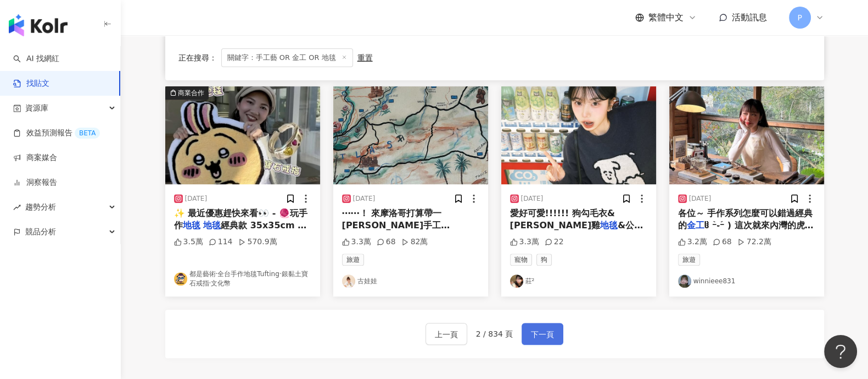 Image resolution: width=868 pixels, height=379 pixels. Describe the element at coordinates (746, 280) in the screenshot. I see `a: KOL Avatarwinnieee831` at that location.